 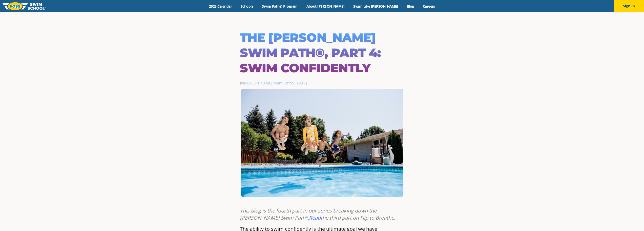 What do you see at coordinates (410, 6) in the screenshot?
I see `a: Blog` at bounding box center [410, 6].